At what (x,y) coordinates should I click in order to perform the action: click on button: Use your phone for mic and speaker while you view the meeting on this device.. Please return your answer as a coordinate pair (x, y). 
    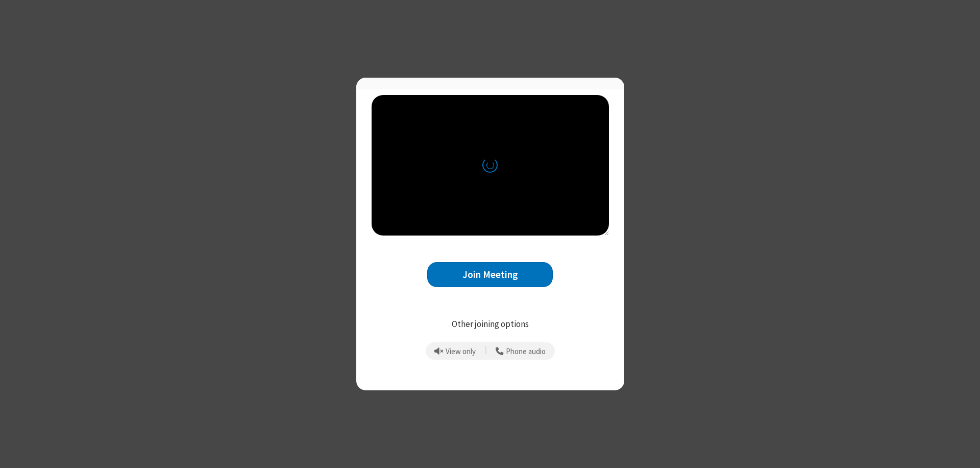
    Looking at the image, I should click on (521, 351).